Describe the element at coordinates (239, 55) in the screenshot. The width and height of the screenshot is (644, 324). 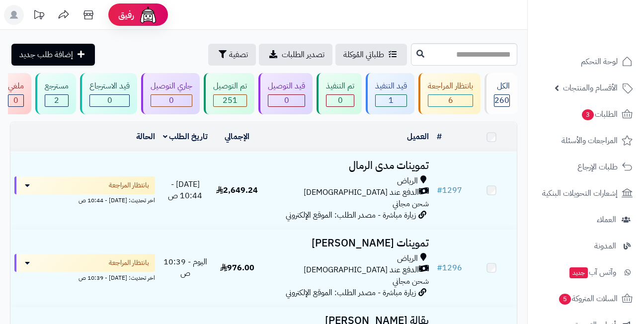
I see `span: تصفية` at that location.